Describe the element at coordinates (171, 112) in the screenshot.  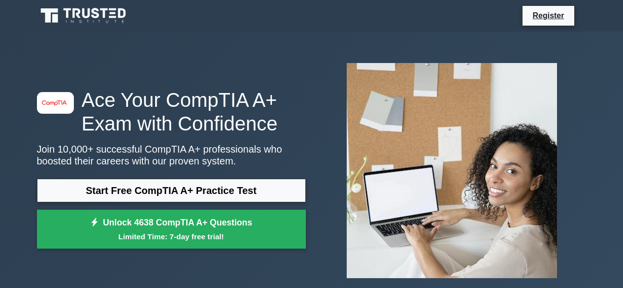
I see `h1: Ace Your CompTIA A+ Exam with Confidence` at that location.